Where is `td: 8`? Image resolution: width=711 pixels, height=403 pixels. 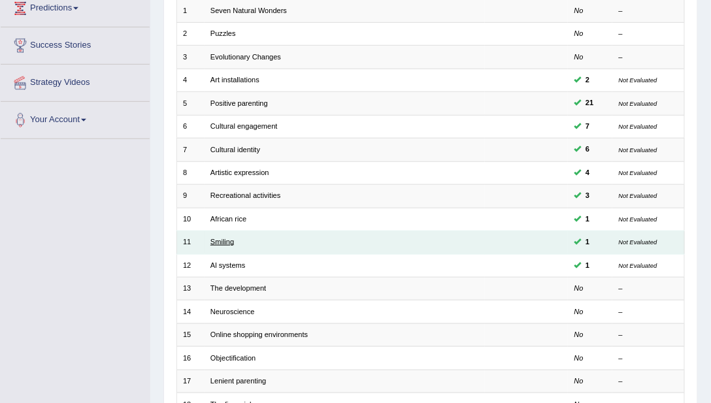 td: 8 is located at coordinates (190, 172).